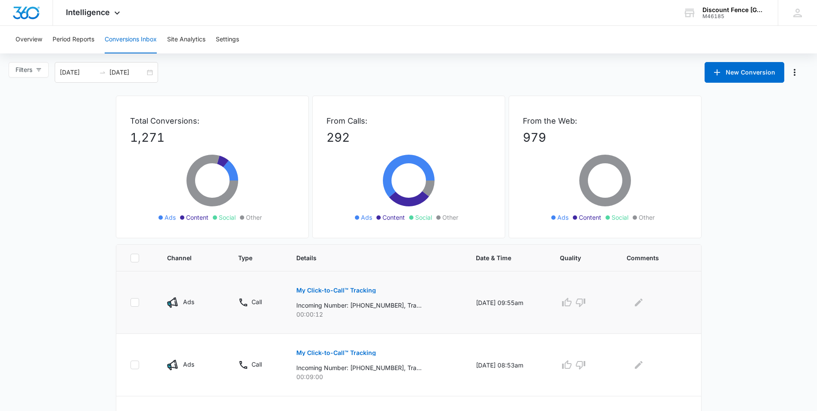 Image resolution: width=817 pixels, height=411 pixels. I want to click on button: Site Analytics, so click(186, 40).